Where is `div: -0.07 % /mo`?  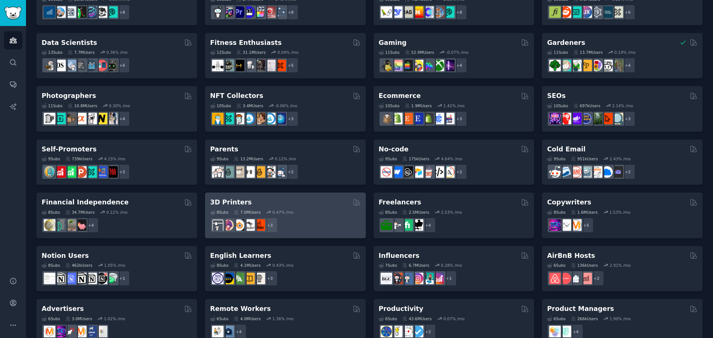 div: -0.07 % /mo is located at coordinates (457, 52).